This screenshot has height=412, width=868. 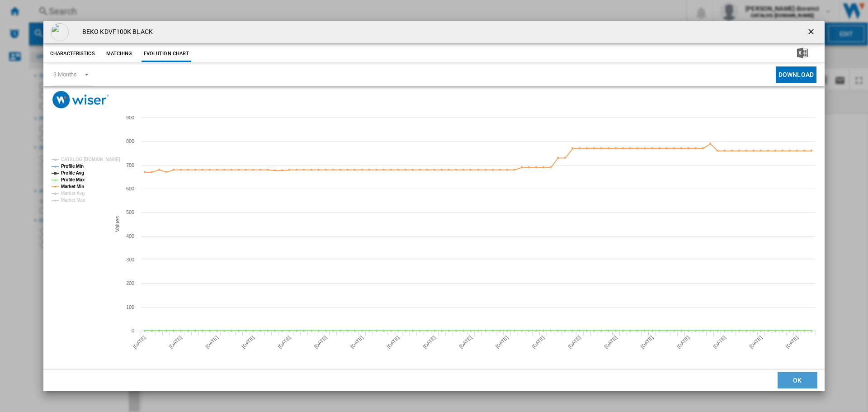 I want to click on h4: BEKO KDVF100K BLACK, so click(x=115, y=32).